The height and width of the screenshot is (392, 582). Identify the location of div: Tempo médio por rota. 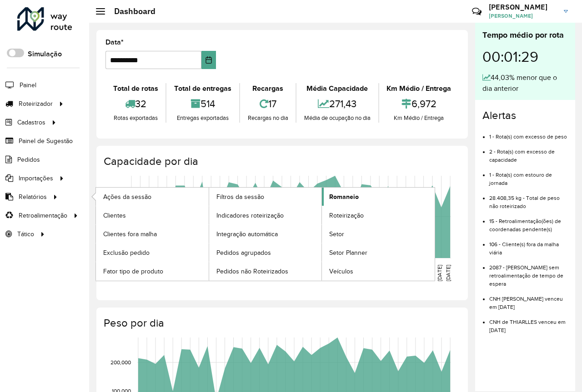
(525, 35).